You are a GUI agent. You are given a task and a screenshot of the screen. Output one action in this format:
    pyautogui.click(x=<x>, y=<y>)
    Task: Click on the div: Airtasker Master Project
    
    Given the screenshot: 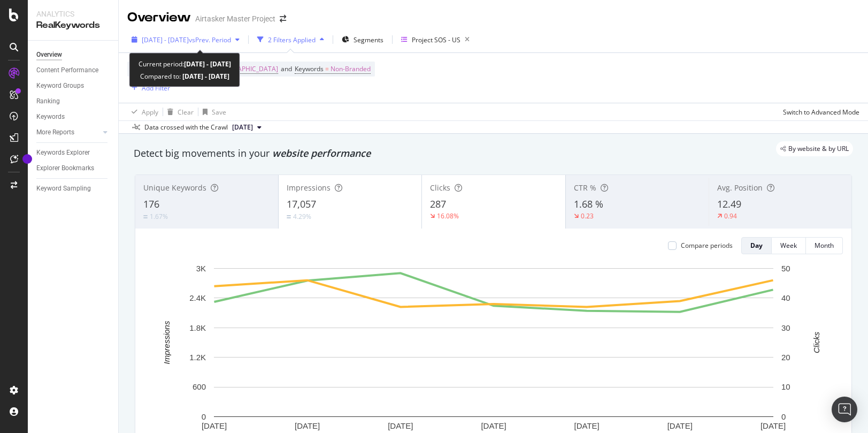 What is the action you would take?
    pyautogui.click(x=235, y=19)
    